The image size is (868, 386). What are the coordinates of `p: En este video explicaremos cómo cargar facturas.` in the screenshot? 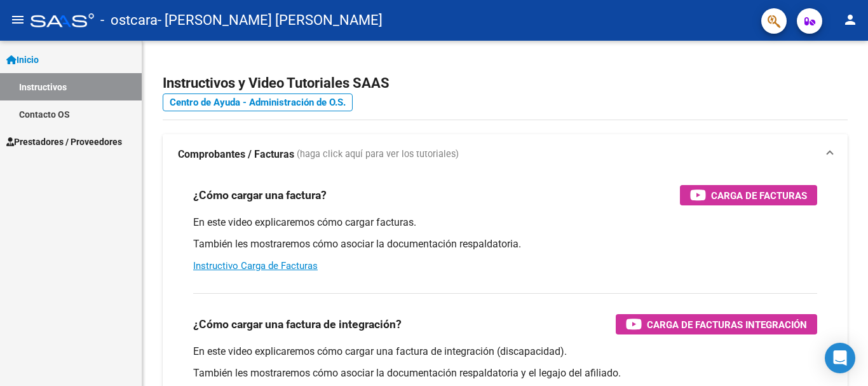 It's located at (505, 222).